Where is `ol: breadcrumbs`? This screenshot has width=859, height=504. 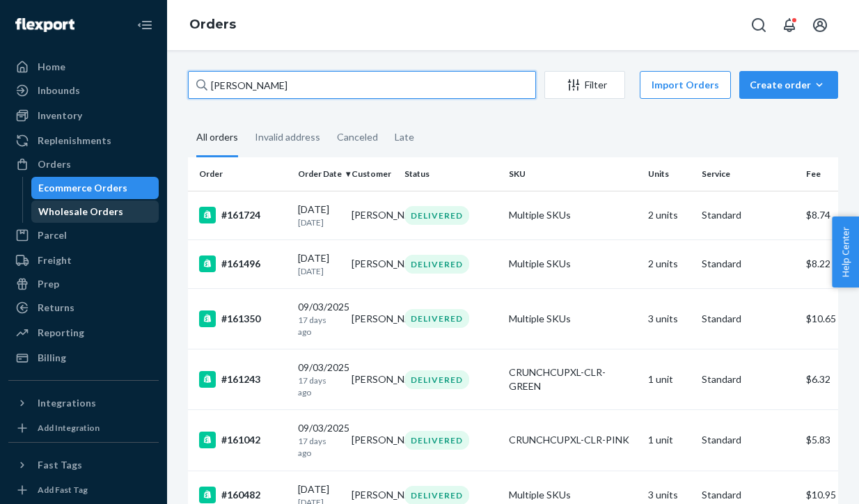
ol: breadcrumbs is located at coordinates (212, 25).